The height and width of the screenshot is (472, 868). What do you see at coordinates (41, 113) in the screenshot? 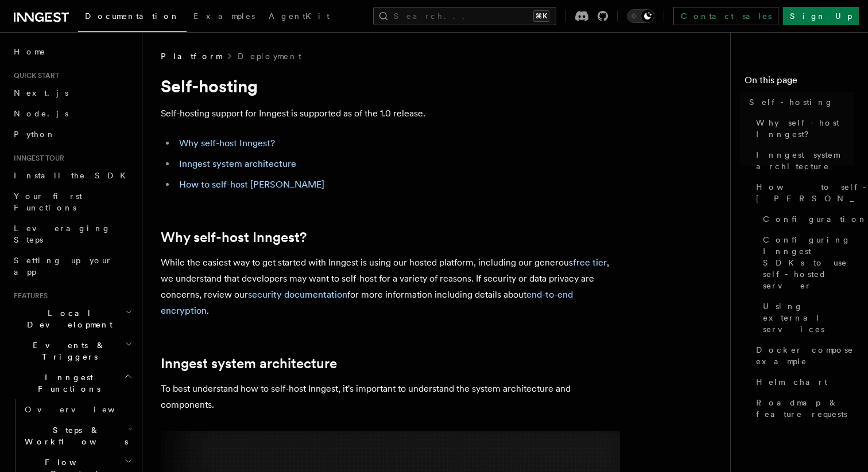
I see `span: Node.js` at bounding box center [41, 113].